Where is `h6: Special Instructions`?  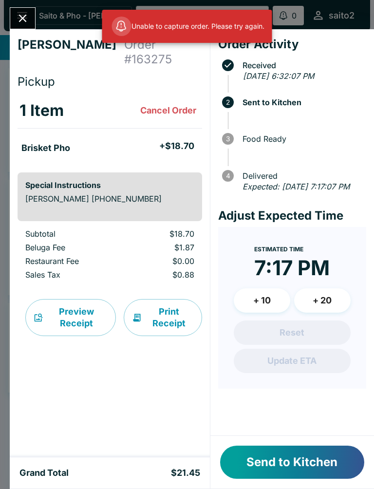 h6: Special Instructions is located at coordinates (110, 185).